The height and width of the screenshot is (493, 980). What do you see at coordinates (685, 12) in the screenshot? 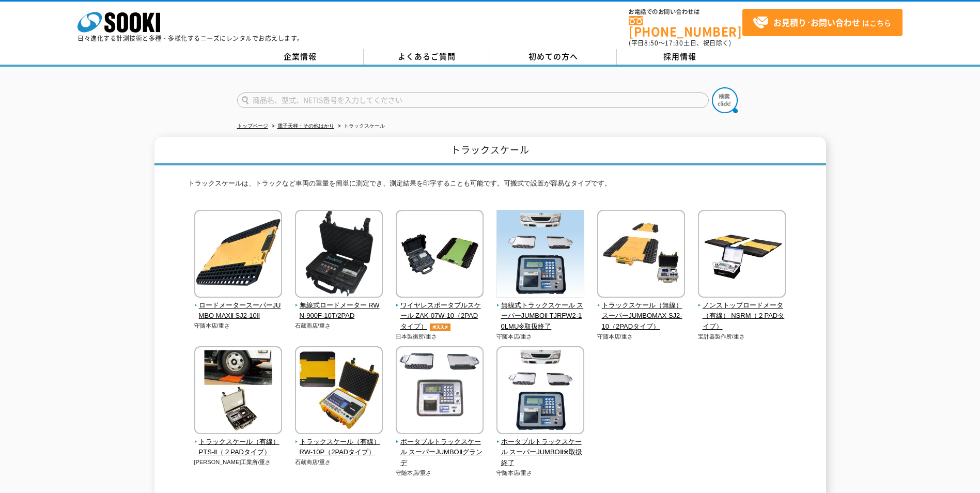
I see `span: お電話でのお問い合わせは` at bounding box center [685, 12].